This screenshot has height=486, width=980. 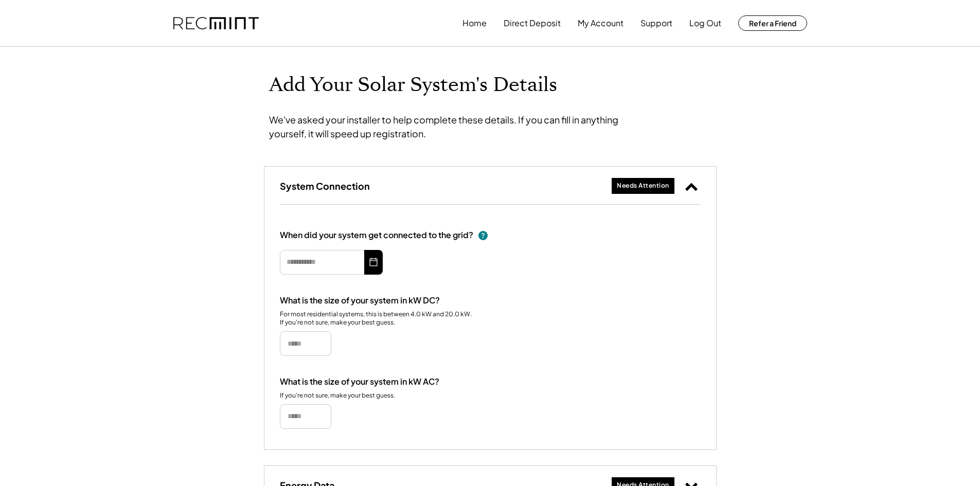 What do you see at coordinates (705, 23) in the screenshot?
I see `button: Log Out` at bounding box center [705, 23].